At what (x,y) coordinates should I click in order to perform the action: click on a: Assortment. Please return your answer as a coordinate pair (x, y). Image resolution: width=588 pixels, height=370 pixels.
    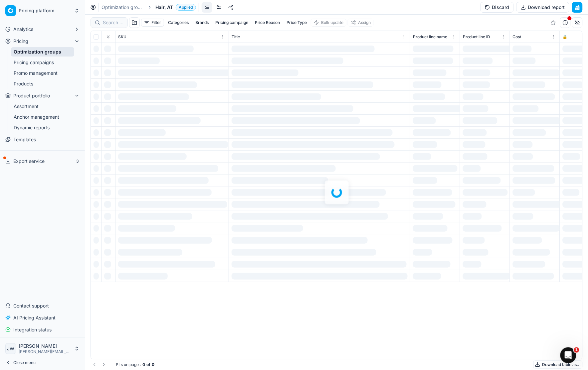
    Looking at the image, I should click on (43, 106).